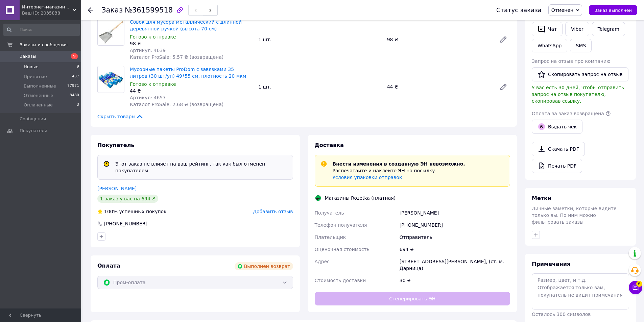  I want to click on a: Telegram, so click(609, 29).